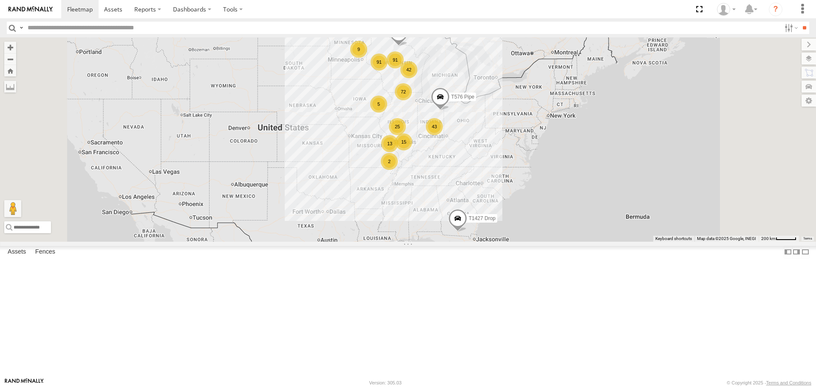 The width and height of the screenshot is (816, 387). Describe the element at coordinates (45, 252) in the screenshot. I see `label: Fences` at that location.